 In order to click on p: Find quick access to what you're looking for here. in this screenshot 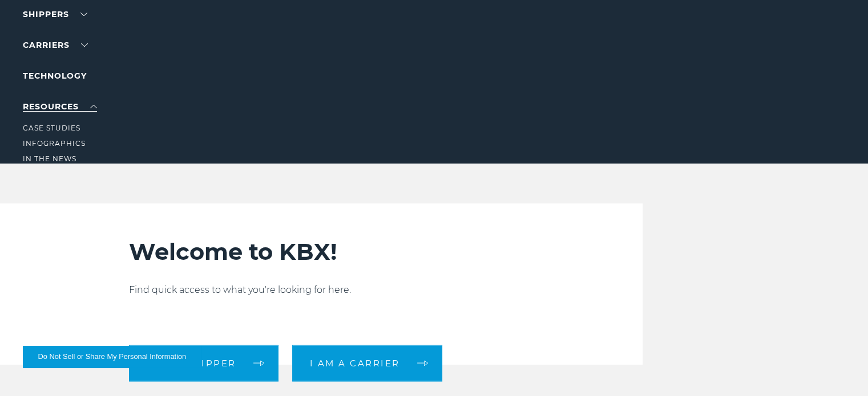, I will do `click(363, 290)`.